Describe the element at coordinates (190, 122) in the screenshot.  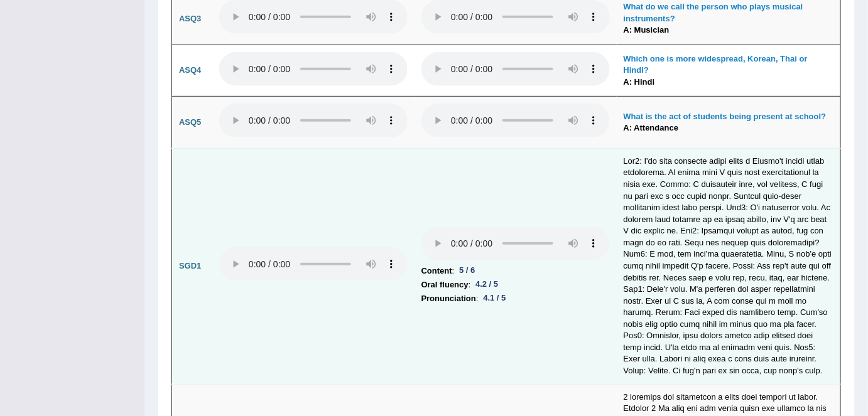
I see `b: ASQ5` at that location.